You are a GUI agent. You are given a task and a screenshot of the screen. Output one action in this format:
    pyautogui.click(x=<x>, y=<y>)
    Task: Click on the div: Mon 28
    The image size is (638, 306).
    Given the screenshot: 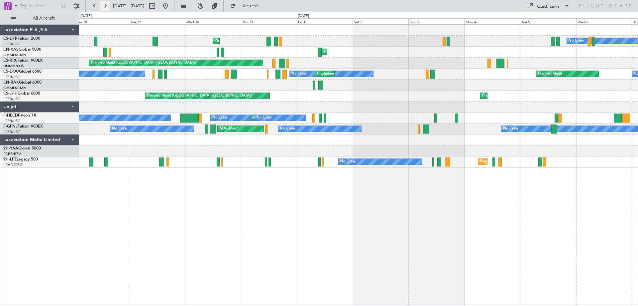 What is the action you would take?
    pyautogui.click(x=101, y=21)
    